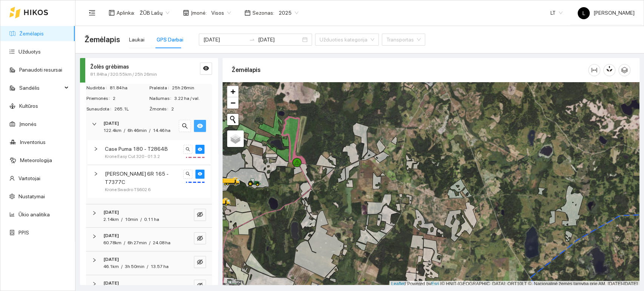 The width and height of the screenshot is (644, 291). What do you see at coordinates (169, 39) in the screenshot?
I see `div: GPS Darbai` at bounding box center [169, 39].